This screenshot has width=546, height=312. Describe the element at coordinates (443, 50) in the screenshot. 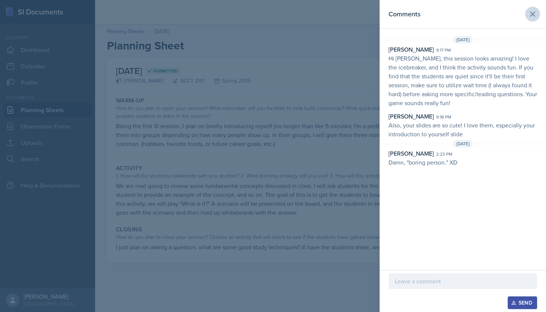

I see `div: 9:17 pm` at that location.